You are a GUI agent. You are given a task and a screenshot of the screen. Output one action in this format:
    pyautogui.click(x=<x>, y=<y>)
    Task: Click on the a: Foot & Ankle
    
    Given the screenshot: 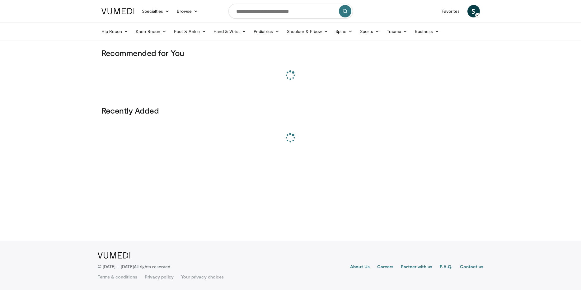 What is the action you would take?
    pyautogui.click(x=190, y=31)
    